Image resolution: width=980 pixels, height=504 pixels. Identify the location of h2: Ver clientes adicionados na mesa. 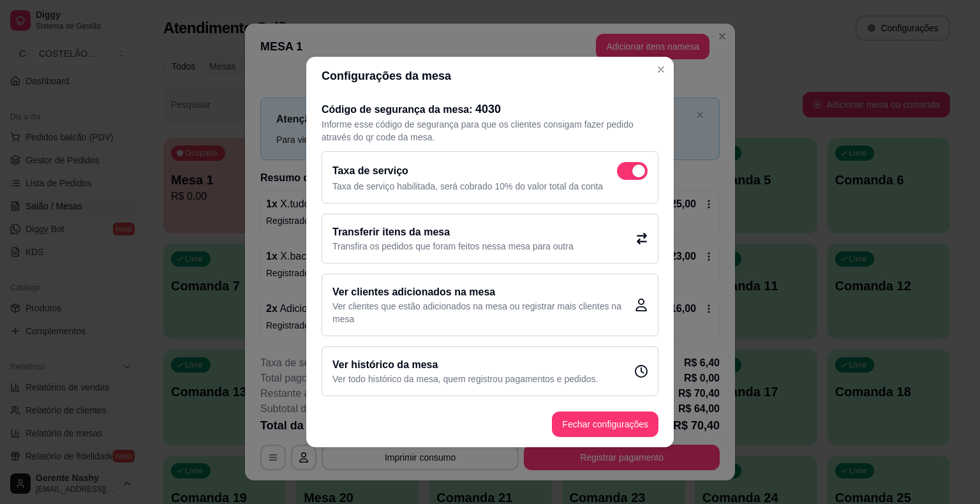
(484, 292).